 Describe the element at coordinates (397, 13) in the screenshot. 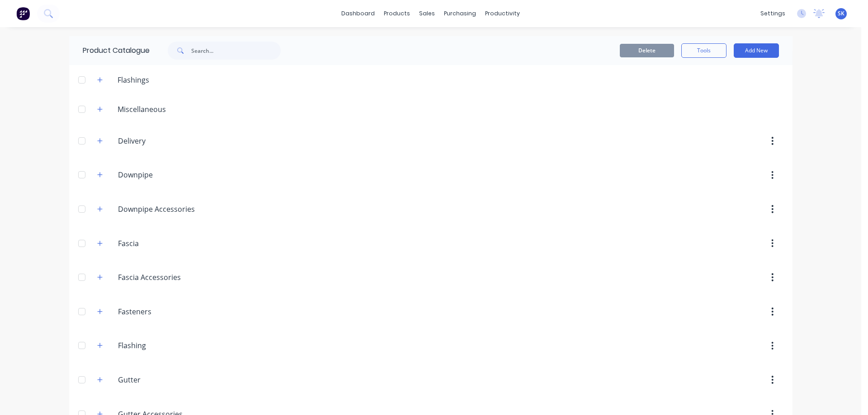

I see `div: products` at that location.